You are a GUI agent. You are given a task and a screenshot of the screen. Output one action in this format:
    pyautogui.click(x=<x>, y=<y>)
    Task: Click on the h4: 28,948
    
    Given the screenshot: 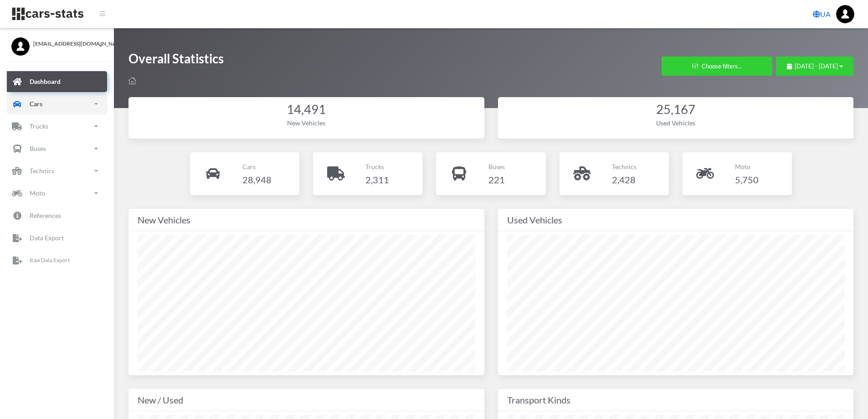 What is the action you would take?
    pyautogui.click(x=257, y=180)
    